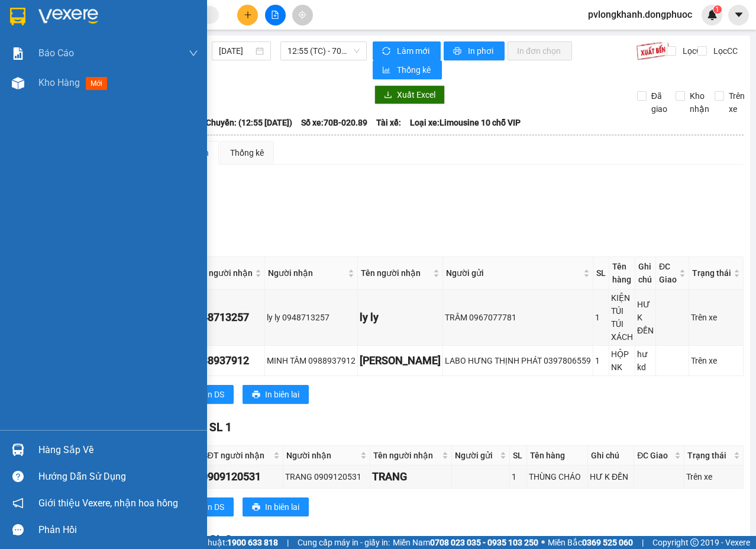 The image size is (756, 549). Describe the element at coordinates (226, 317) in the screenshot. I see `div: 0948713257` at that location.